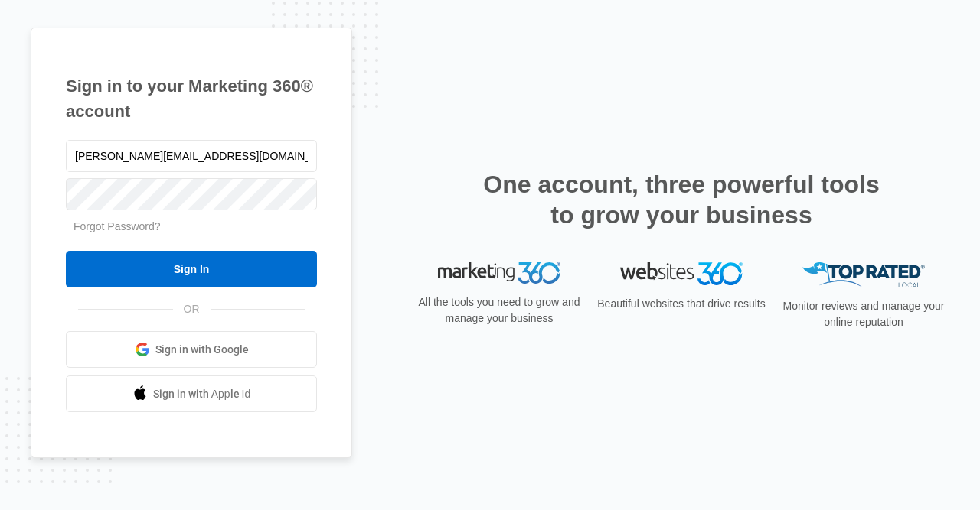 Image resolution: width=980 pixels, height=510 pixels. Describe the element at coordinates (117, 227) in the screenshot. I see `a: Forgot Password?` at that location.